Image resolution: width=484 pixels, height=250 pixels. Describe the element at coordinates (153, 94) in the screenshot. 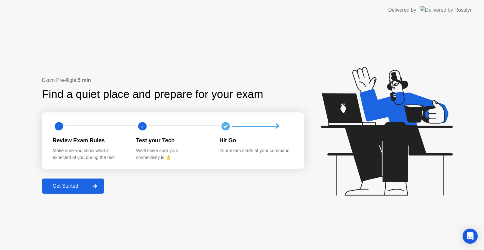

I see `div: Find a quiet place and prepare for your exam` at that location.